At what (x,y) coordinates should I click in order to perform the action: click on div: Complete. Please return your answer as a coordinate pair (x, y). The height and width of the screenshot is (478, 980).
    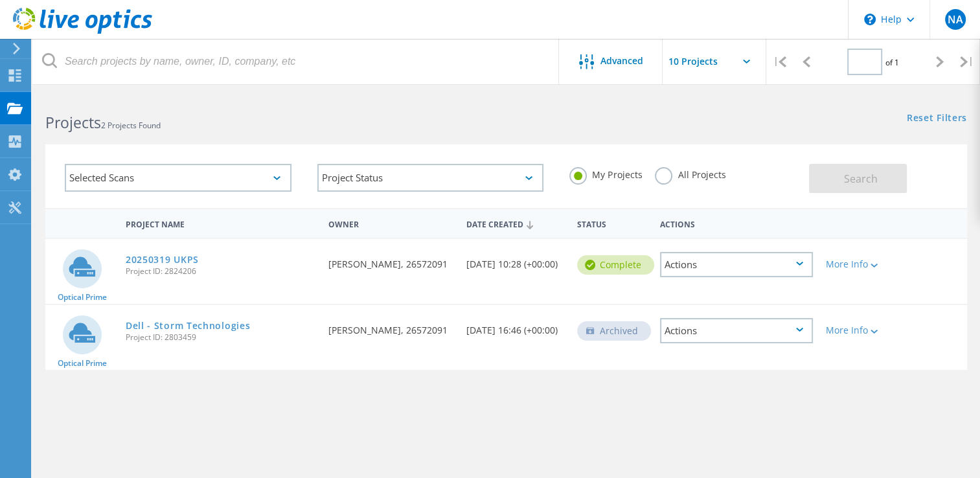
    Looking at the image, I should click on (615, 265).